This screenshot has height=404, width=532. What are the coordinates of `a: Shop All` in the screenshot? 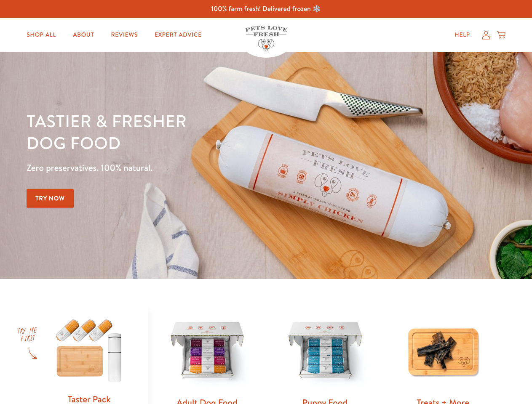 It's located at (42, 35).